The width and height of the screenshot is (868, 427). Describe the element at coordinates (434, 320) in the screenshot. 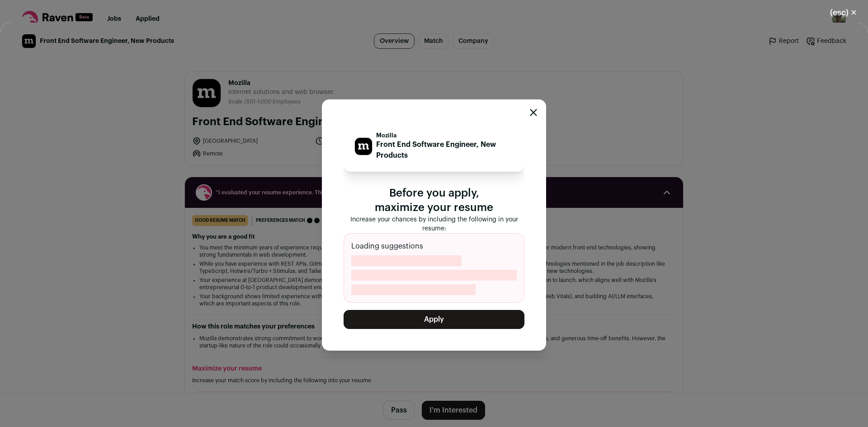

I see `button: Apply` at that location.